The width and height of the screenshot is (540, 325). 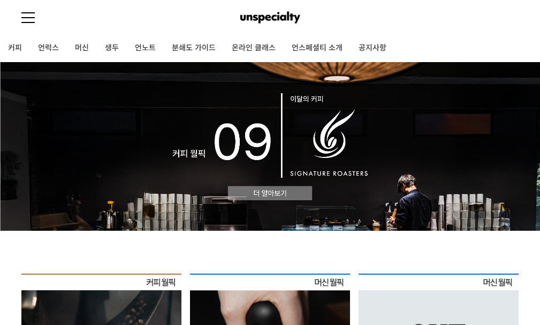 What do you see at coordinates (82, 48) in the screenshot?
I see `a: 머신` at bounding box center [82, 48].